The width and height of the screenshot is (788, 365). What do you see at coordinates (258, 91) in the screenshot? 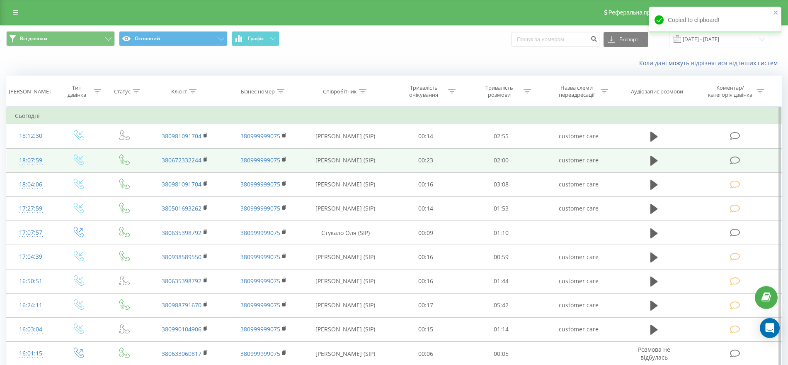
I see `div: Бізнес номер` at bounding box center [258, 91].